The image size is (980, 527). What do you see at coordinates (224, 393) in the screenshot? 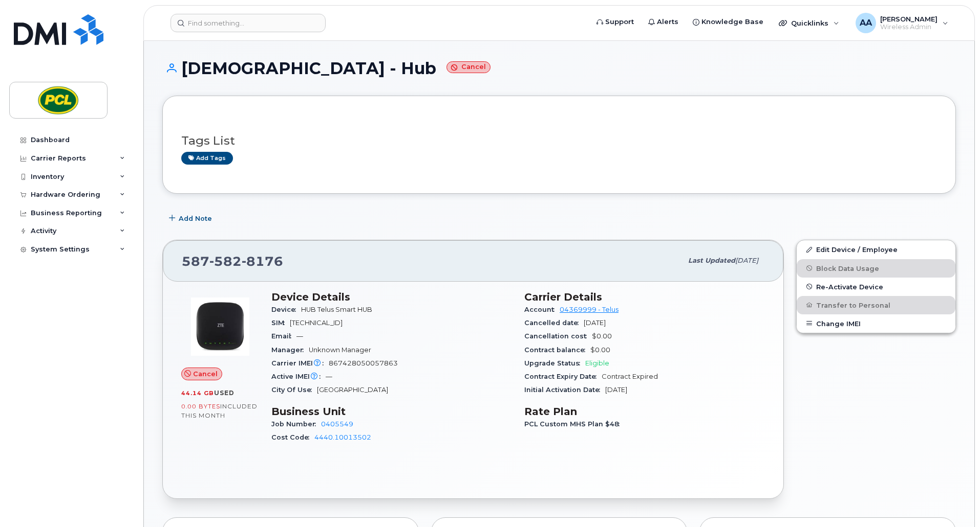
I see `span: used` at bounding box center [224, 393].